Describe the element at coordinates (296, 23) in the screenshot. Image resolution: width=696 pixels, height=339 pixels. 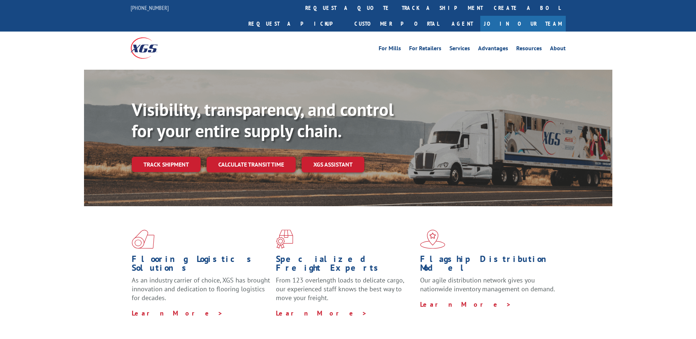
I see `a: Request a pickup` at that location.